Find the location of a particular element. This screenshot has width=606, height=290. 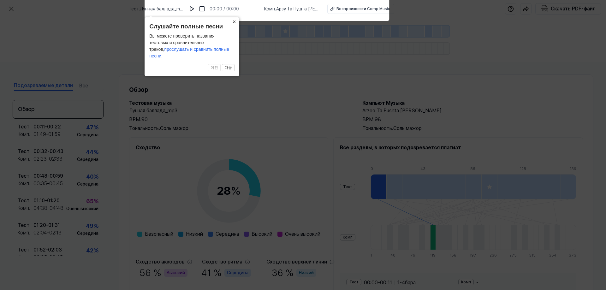

font: Воспроизвести Comp Music is located at coordinates (363, 9).